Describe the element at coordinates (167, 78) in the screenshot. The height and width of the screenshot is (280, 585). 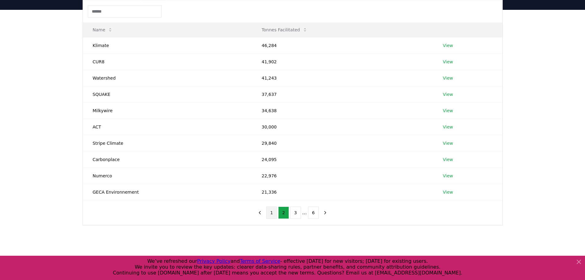
I see `td: Watershed` at that location.